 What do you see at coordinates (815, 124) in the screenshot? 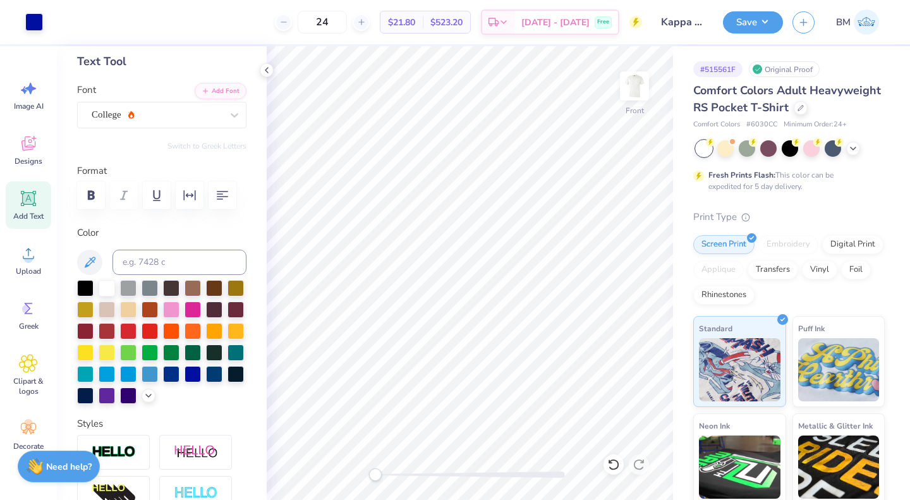
I see `span: Minimum Order: 24 +` at bounding box center [815, 124].